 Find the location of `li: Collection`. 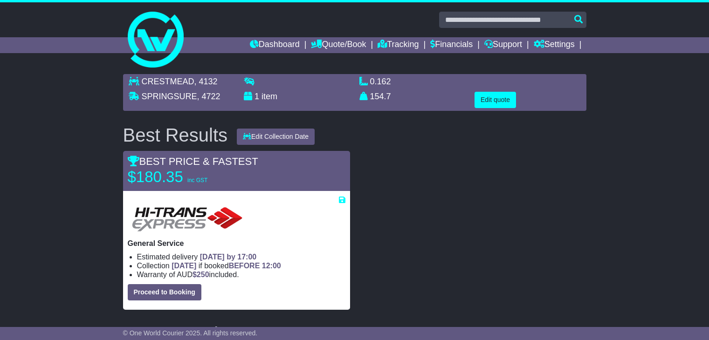

li: Collection is located at coordinates (241, 266).